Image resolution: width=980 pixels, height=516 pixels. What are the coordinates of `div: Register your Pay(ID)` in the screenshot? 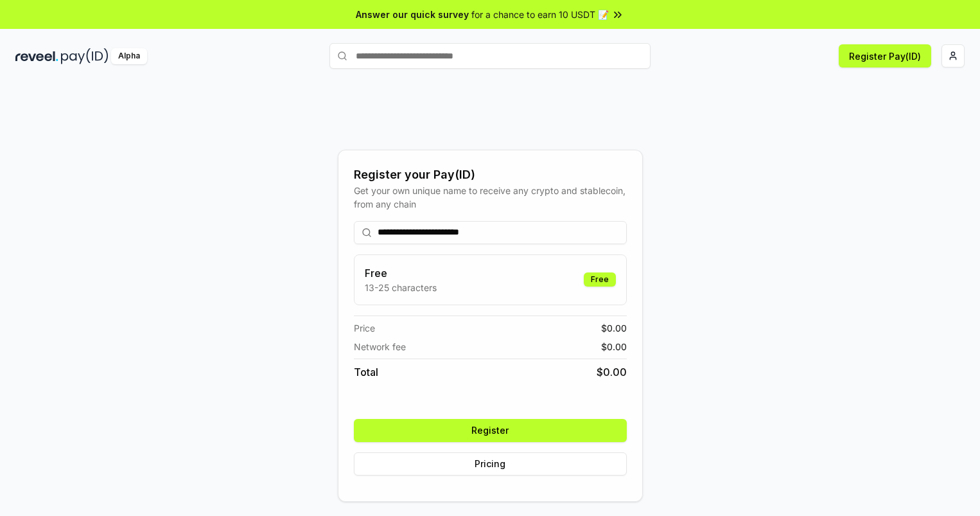 It's located at (490, 175).